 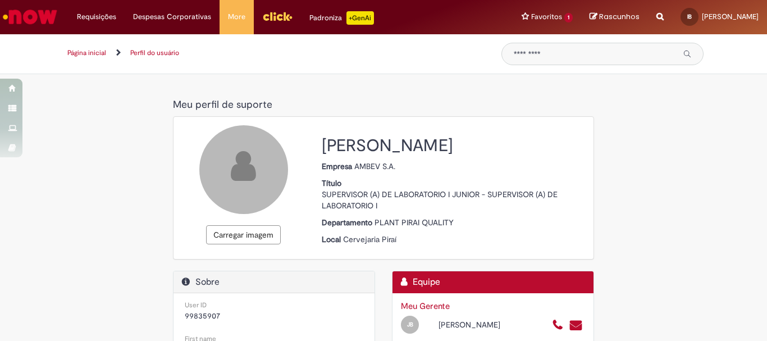 I want to click on span: SUPERVISOR (A) DE LABORATORIO I JUNIOR - SUPERVISOR (A) DE LABORATORIO I, so click(x=440, y=200).